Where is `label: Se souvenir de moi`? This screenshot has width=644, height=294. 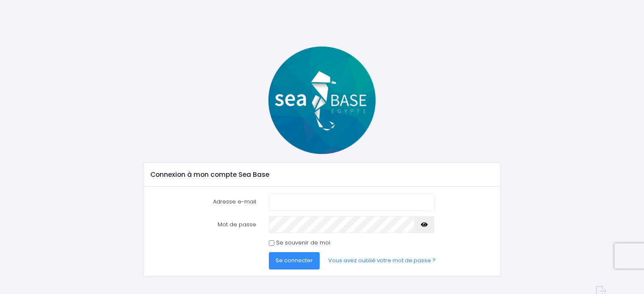 label: Se souvenir de moi is located at coordinates (303, 243).